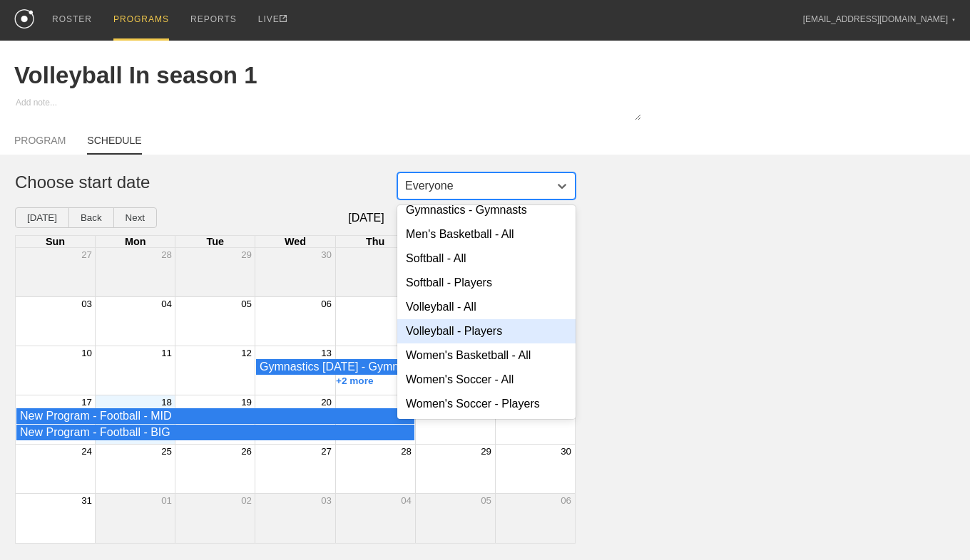 The width and height of the screenshot is (970, 560). Describe the element at coordinates (487, 307) in the screenshot. I see `div: Volleyball - All` at that location.